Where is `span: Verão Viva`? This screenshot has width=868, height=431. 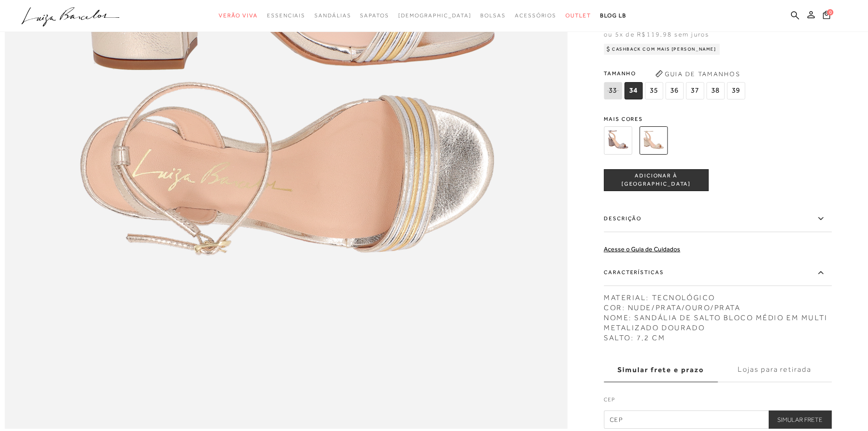 span: Verão Viva is located at coordinates (238, 15).